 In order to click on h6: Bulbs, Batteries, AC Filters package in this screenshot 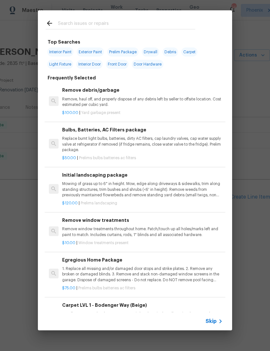, I will do `click(142, 130)`.